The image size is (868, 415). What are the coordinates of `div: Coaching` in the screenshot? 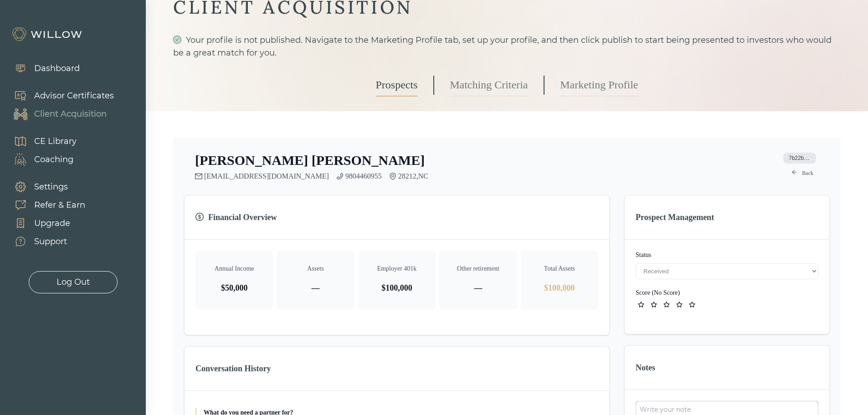 It's located at (54, 159).